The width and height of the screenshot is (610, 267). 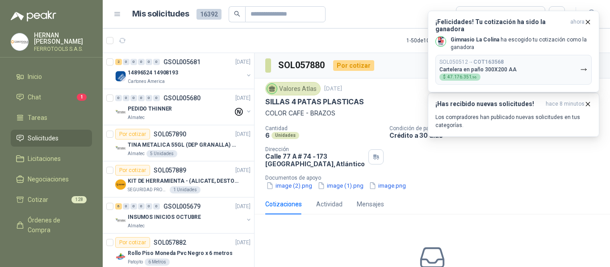 What do you see at coordinates (43, 138) in the screenshot?
I see `span: Solicitudes` at bounding box center [43, 138].